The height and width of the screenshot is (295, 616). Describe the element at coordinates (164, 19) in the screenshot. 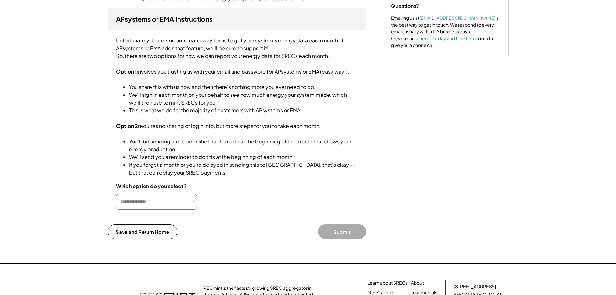

I see `h3: APsystems or EMA Instructions` at that location.